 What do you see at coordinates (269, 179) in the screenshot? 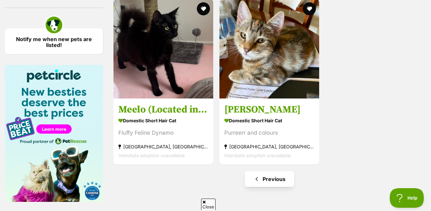
I see `a: Previous page` at bounding box center [269, 179].